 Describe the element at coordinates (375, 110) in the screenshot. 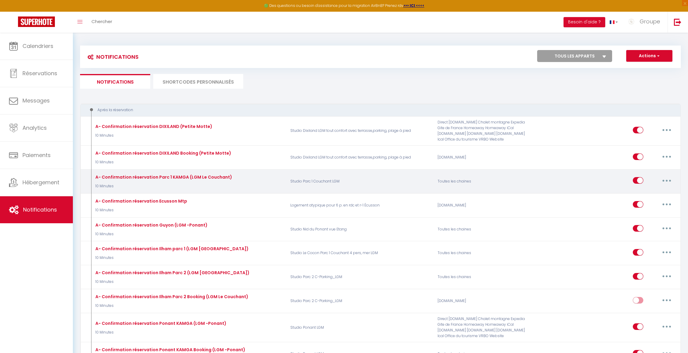

I see `div: Après la réservation` at that location.